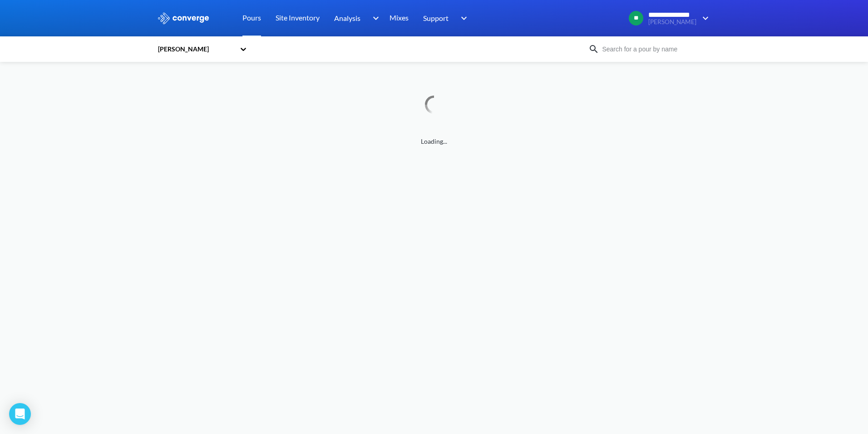 This screenshot has height=434, width=868. Describe the element at coordinates (434, 141) in the screenshot. I see `span: Loading...` at that location.